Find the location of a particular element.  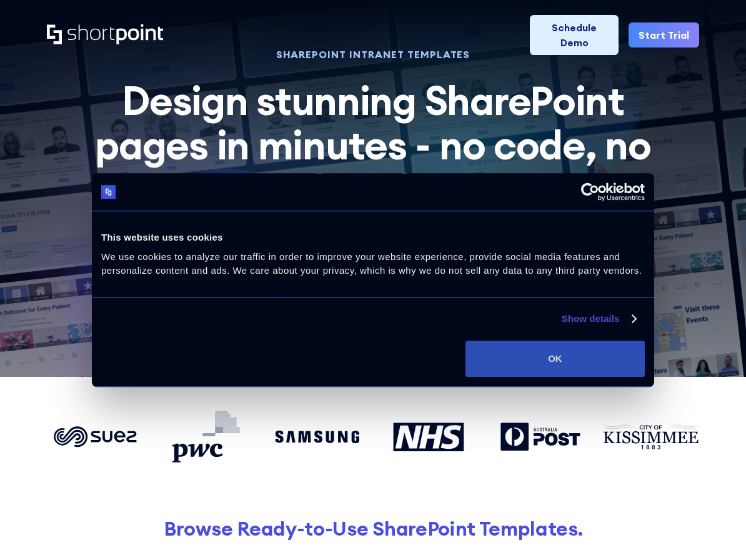

a: Home is located at coordinates (105, 35).